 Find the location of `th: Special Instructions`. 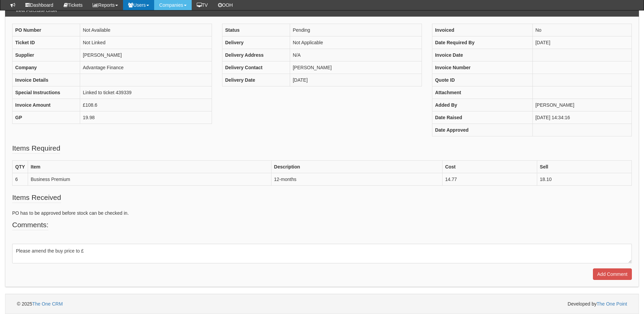

th: Special Instructions is located at coordinates (46, 92).